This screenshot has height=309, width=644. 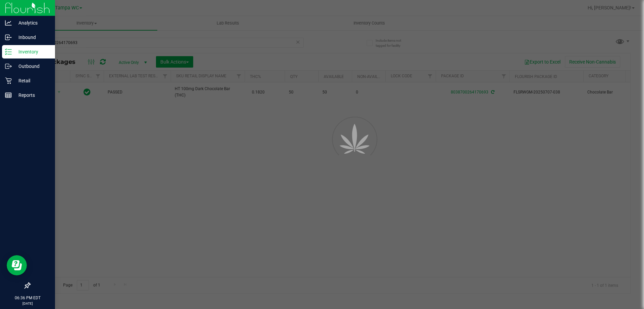 I want to click on inline-svg: Retail, so click(x=8, y=81).